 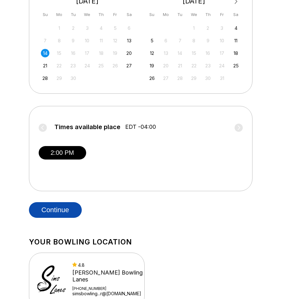 I want to click on div: Not available Sunday, September 7th, 2025, so click(x=45, y=40).